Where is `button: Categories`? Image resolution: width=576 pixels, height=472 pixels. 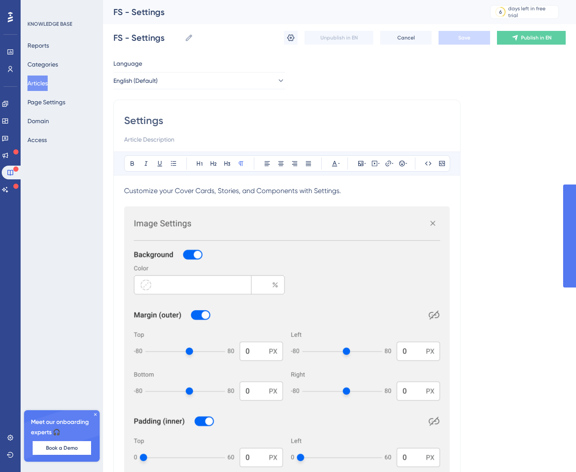
button: Categories is located at coordinates (43, 64).